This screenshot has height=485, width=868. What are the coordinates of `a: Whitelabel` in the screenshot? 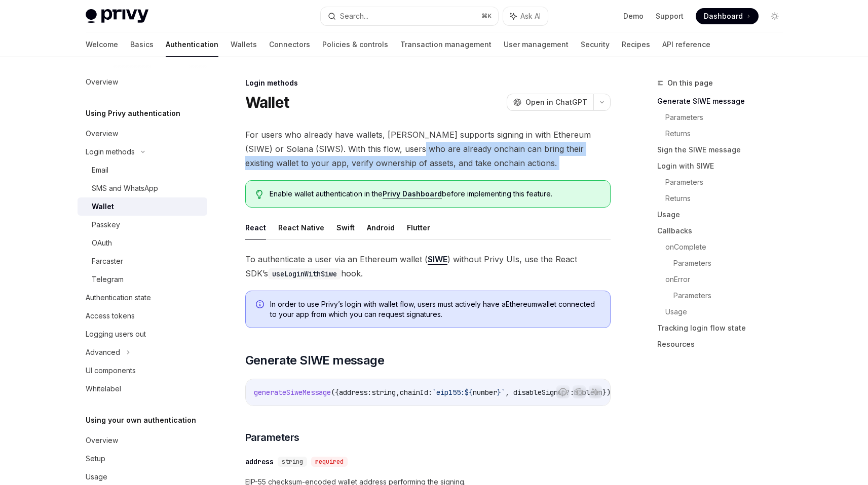 It's located at (142, 389).